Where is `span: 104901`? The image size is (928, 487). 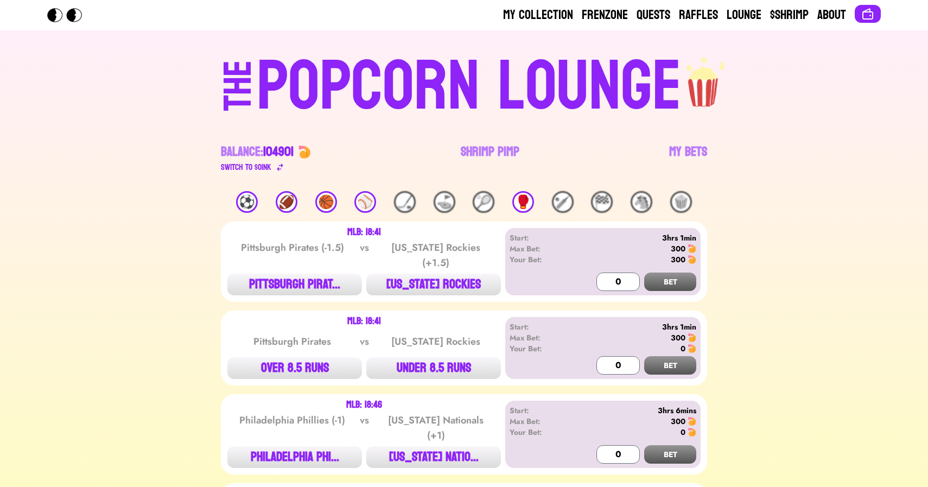
span: 104901 is located at coordinates (278, 151).